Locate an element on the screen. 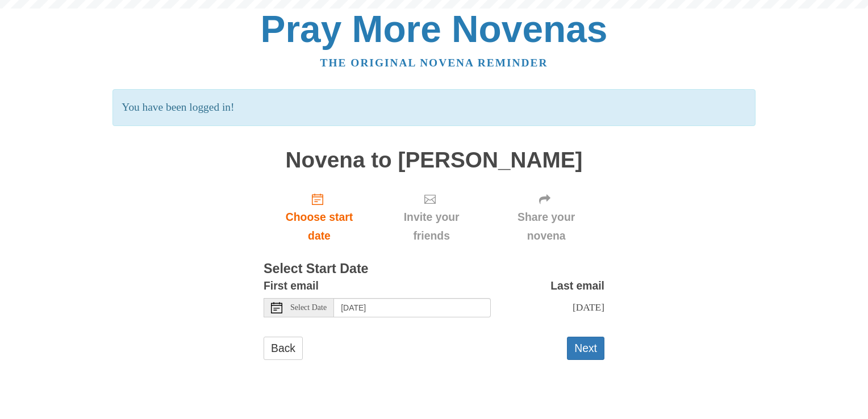 The height and width of the screenshot is (419, 868). h3: Select Start Date is located at coordinates (434, 270).